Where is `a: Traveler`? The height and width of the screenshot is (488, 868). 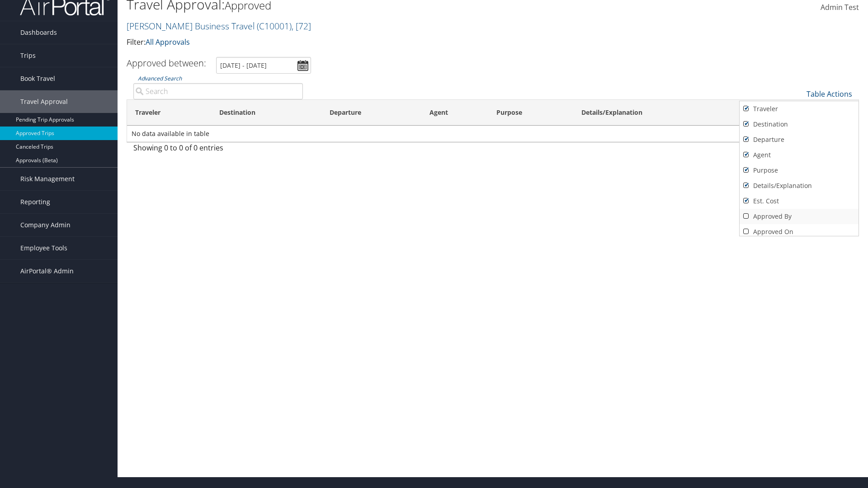
a: Traveler is located at coordinates (799, 109).